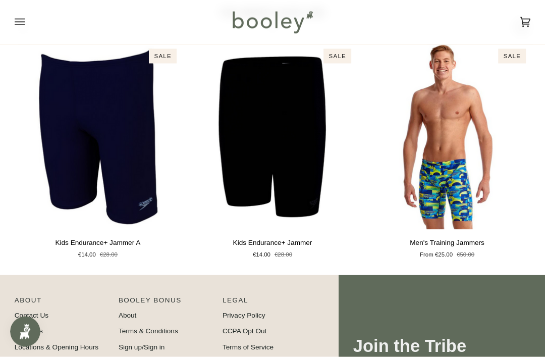 The height and width of the screenshot is (357, 545). Describe the element at coordinates (244, 315) in the screenshot. I see `a: Privacy Policy` at that location.